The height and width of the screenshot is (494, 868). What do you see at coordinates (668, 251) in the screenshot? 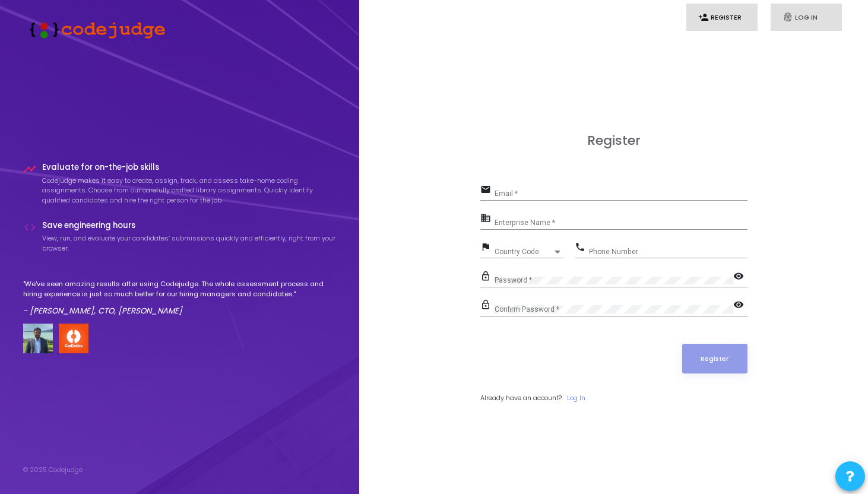
I see `input: Phone Number` at bounding box center [668, 251].